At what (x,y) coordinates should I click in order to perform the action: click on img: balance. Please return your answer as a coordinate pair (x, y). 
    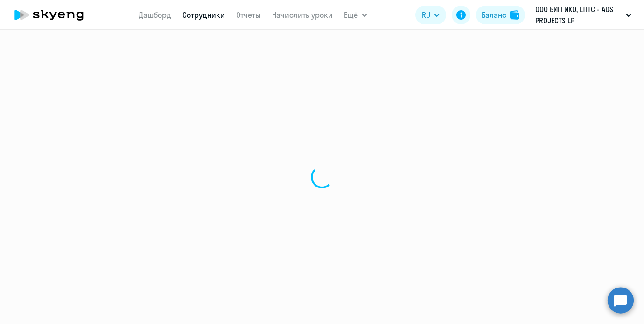
    Looking at the image, I should click on (515, 15).